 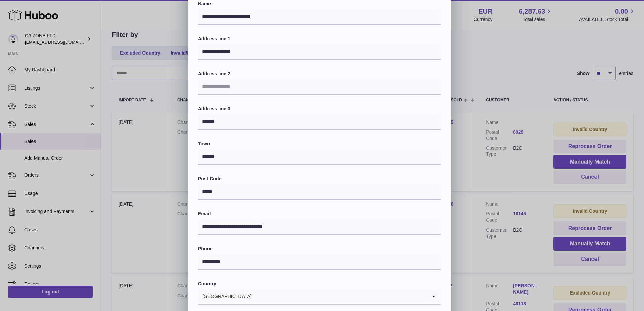 I want to click on label: Phone, so click(x=319, y=249).